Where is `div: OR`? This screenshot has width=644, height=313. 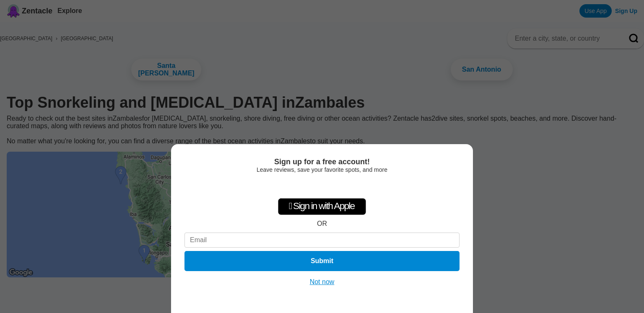 div: OR is located at coordinates (322, 224).